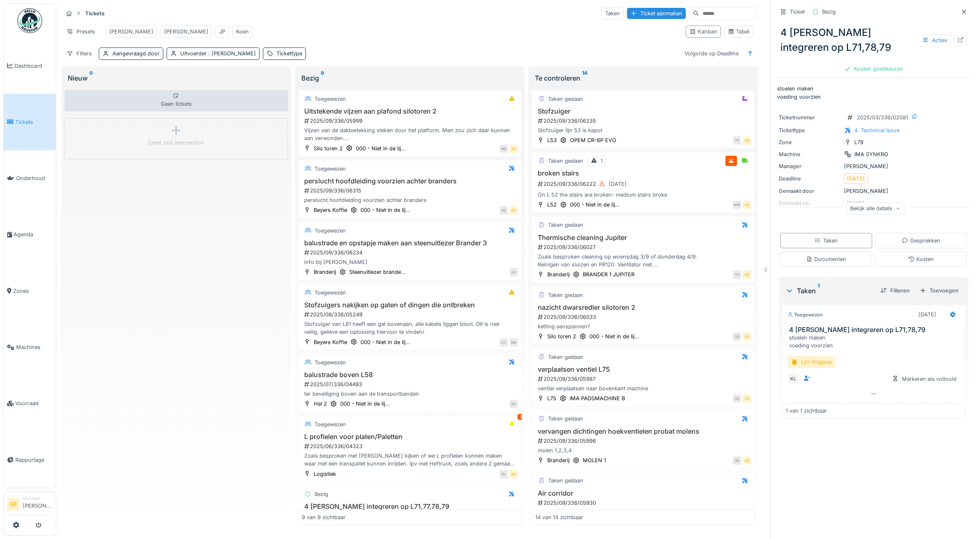 This screenshot has height=539, width=980. Describe the element at coordinates (644, 317) in the screenshot. I see `div: 2025/09/336/06033` at that location.